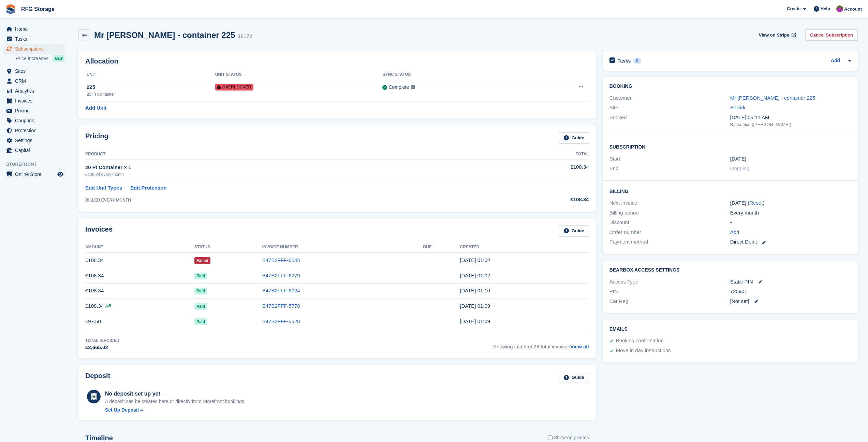 The width and height of the screenshot is (868, 442). Describe the element at coordinates (541, 344) in the screenshot. I see `span: Showing last 5 of 28 total invoices` at that location.